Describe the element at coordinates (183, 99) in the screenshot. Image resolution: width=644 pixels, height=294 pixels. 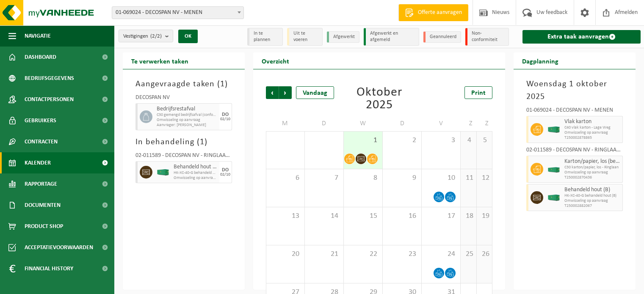
I see `div: DECOSPAN NV` at that location.